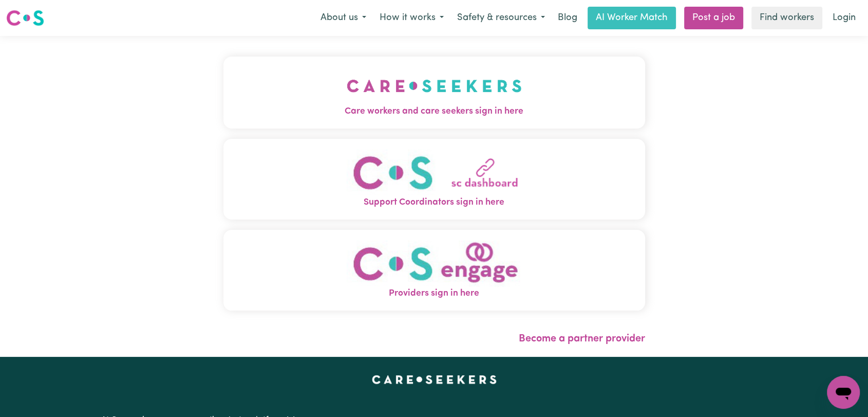  Describe the element at coordinates (568, 18) in the screenshot. I see `a: Blog` at that location.